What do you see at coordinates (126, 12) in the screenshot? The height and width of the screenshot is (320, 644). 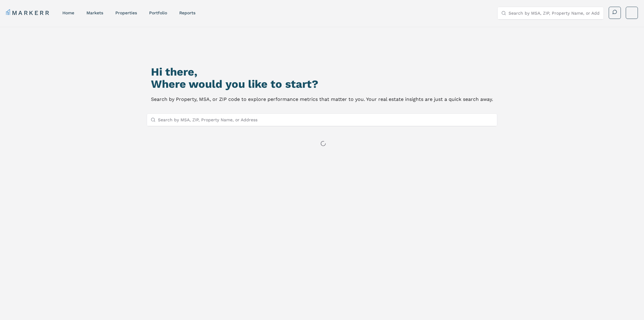 I see `a: properties` at bounding box center [126, 12].